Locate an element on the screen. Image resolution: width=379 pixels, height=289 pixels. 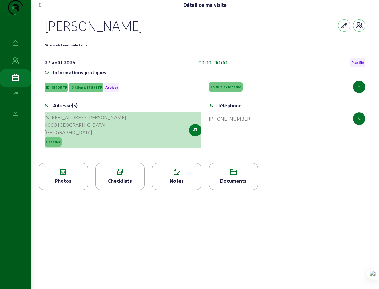
span: Planifié is located at coordinates (358, 63).